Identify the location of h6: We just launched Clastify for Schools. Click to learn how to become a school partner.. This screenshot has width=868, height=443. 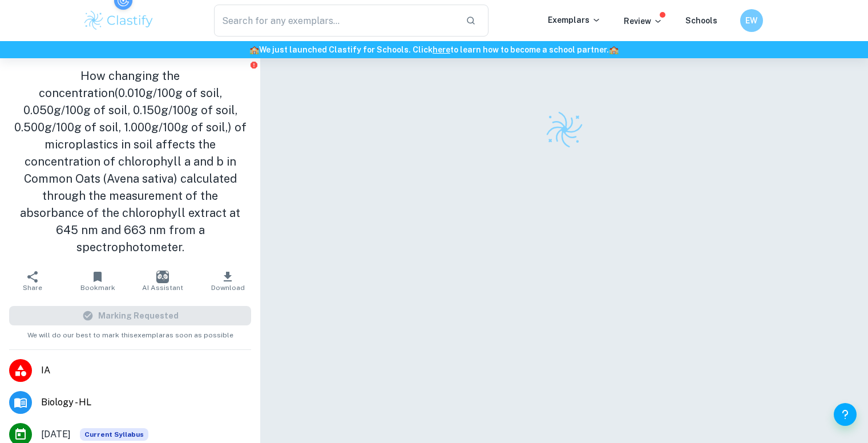
(434, 50).